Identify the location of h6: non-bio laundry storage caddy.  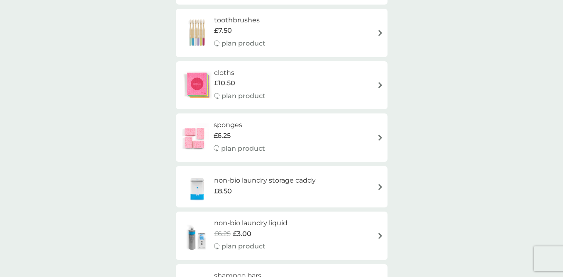
(265, 181).